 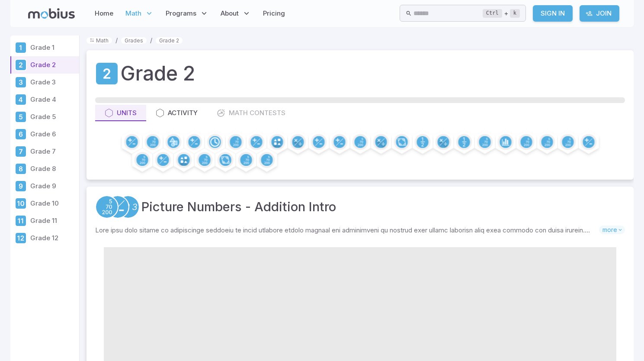 What do you see at coordinates (44, 134) in the screenshot?
I see `a: Grade 6` at bounding box center [44, 134].